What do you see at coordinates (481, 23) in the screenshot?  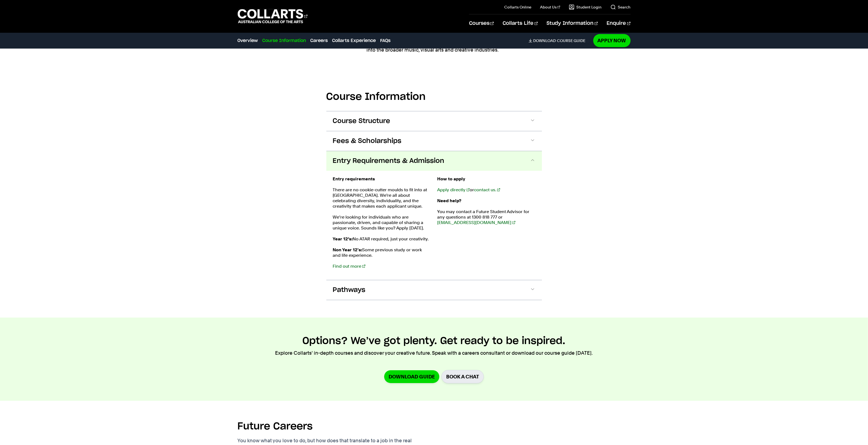 I see `a: Courses` at bounding box center [481, 23].